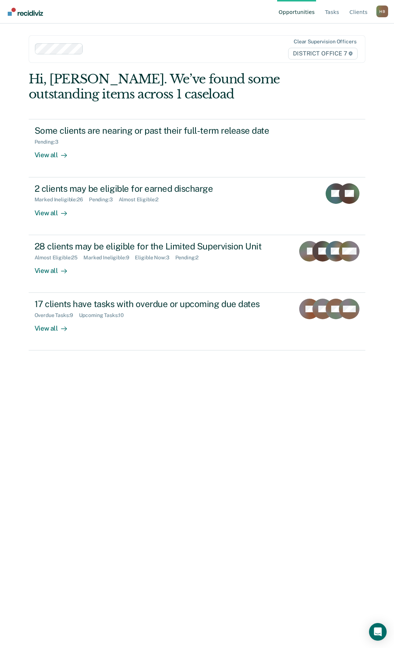 The image size is (394, 648). What do you see at coordinates (25, 12) in the screenshot?
I see `img: Recidiviz` at bounding box center [25, 12].